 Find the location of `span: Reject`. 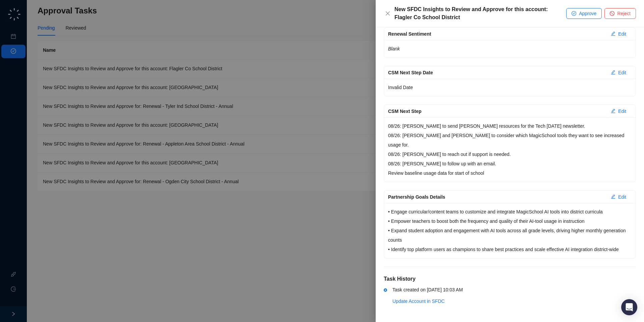

span: Reject is located at coordinates (624, 14).